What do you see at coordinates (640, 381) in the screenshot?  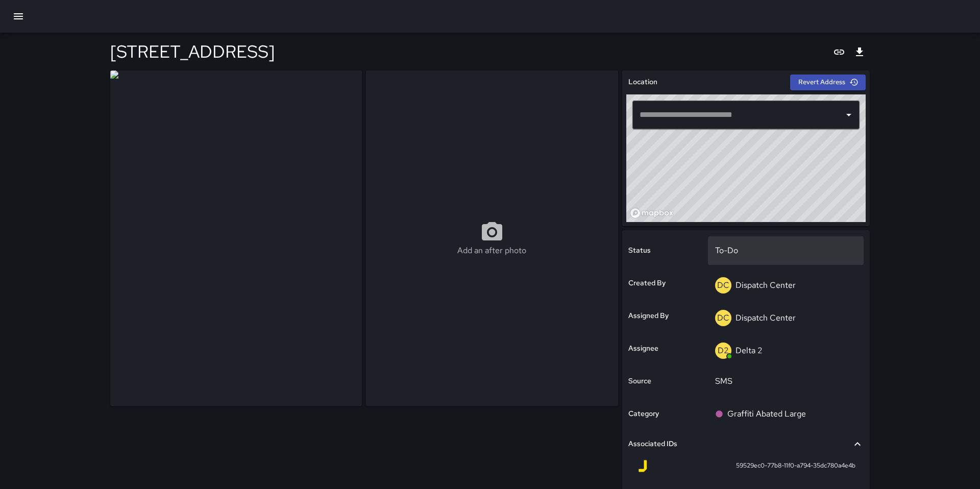 I see `h6: Source` at bounding box center [640, 381].